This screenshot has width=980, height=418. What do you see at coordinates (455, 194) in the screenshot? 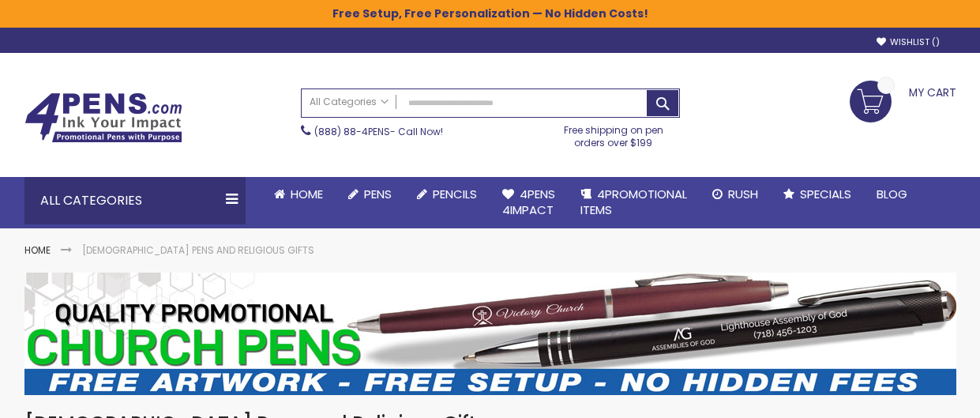
I see `span: Pencils` at bounding box center [455, 194].